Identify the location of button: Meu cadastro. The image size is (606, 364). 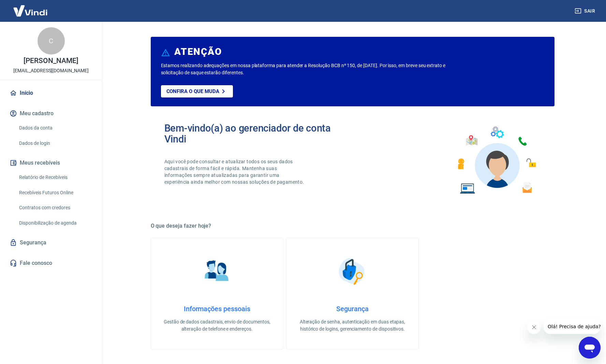
(51, 113).